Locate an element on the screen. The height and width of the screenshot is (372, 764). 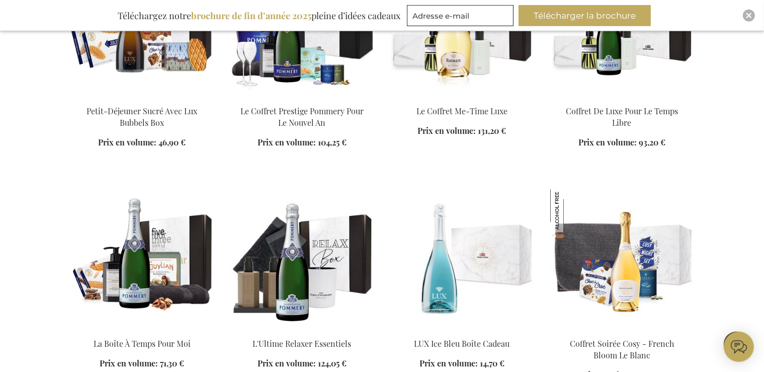
span: 71,30 € is located at coordinates (172, 363).